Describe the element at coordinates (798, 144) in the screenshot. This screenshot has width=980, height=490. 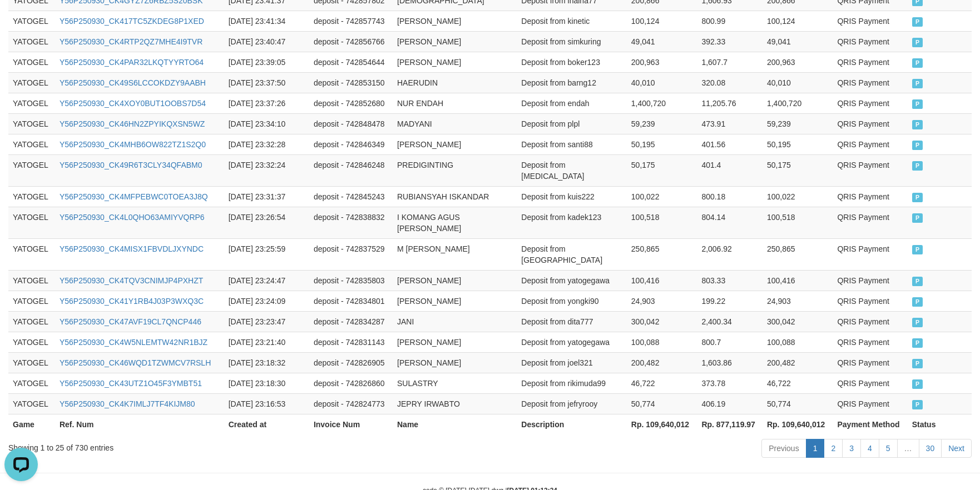
I see `td: 50,195` at that location.